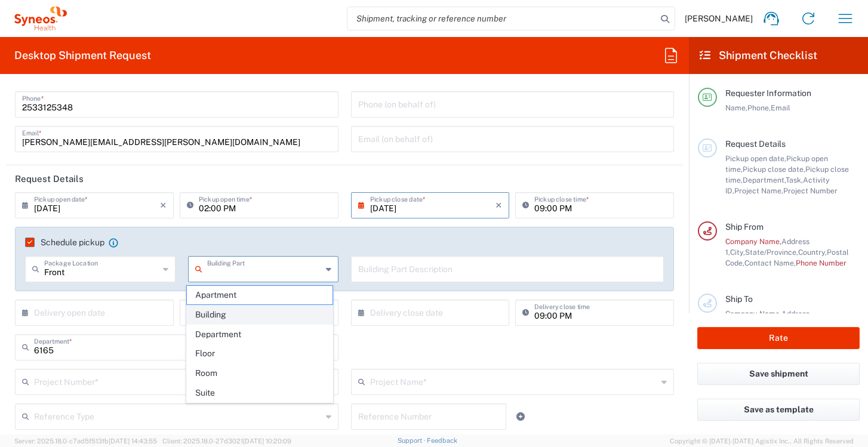 The image size is (868, 447). Describe the element at coordinates (260, 393) in the screenshot. I see `span: Suite` at that location.